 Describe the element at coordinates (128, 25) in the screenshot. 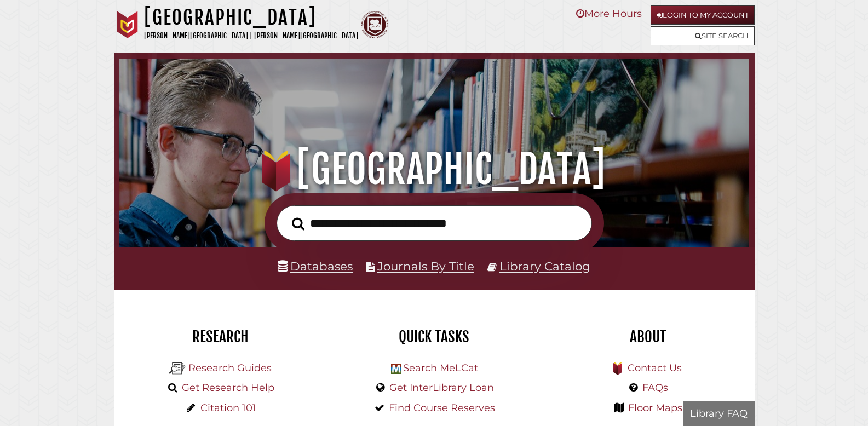

I see `img: Calvin University` at that location.